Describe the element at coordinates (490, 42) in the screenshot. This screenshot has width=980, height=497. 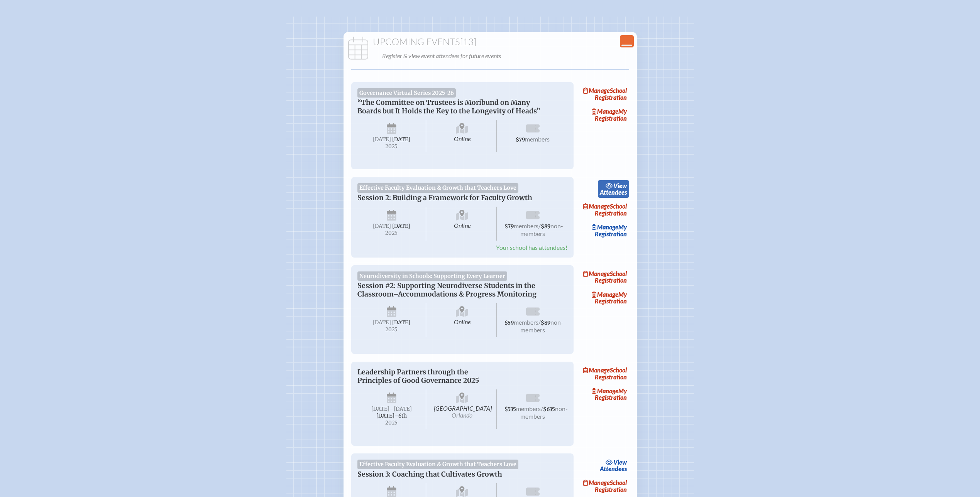
I see `h1: Upcoming Events` at that location.